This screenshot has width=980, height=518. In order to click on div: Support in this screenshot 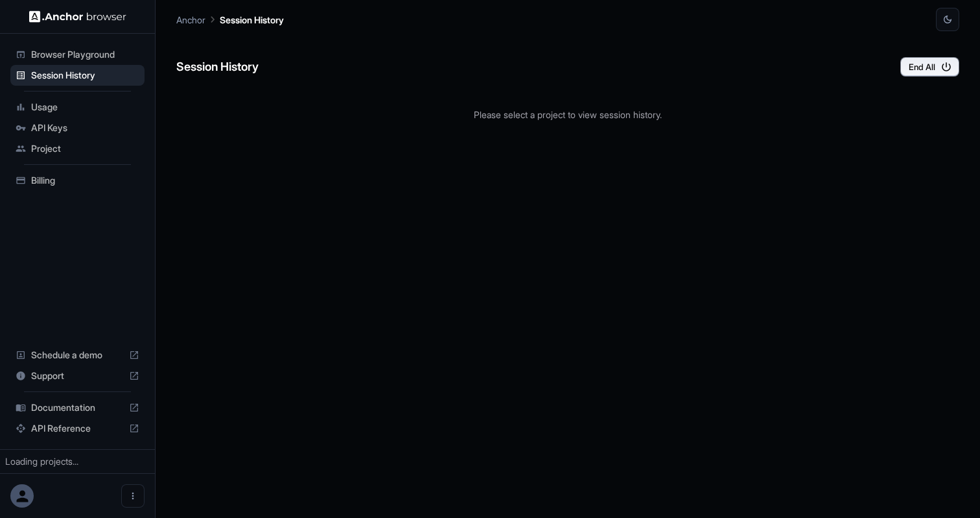, I will do `click(77, 375)`.